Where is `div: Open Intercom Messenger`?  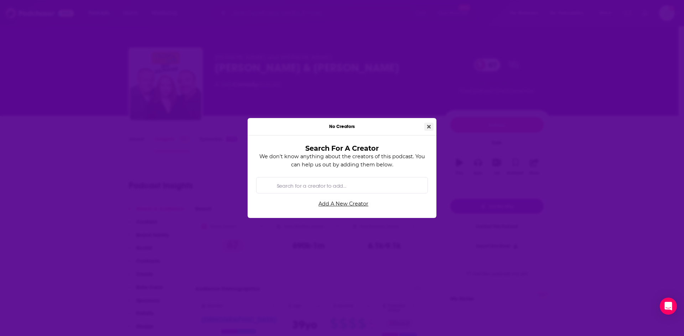
div: Open Intercom Messenger is located at coordinates (668, 307).